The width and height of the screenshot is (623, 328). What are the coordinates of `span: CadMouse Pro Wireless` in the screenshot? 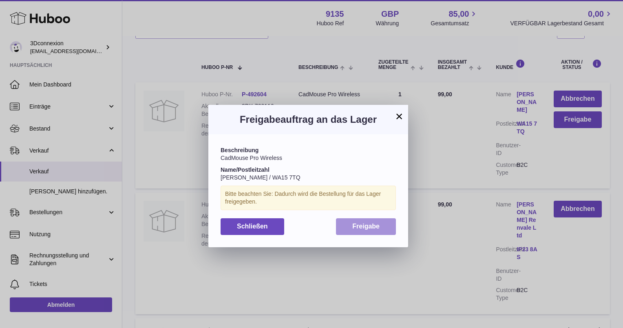 It's located at (251, 158).